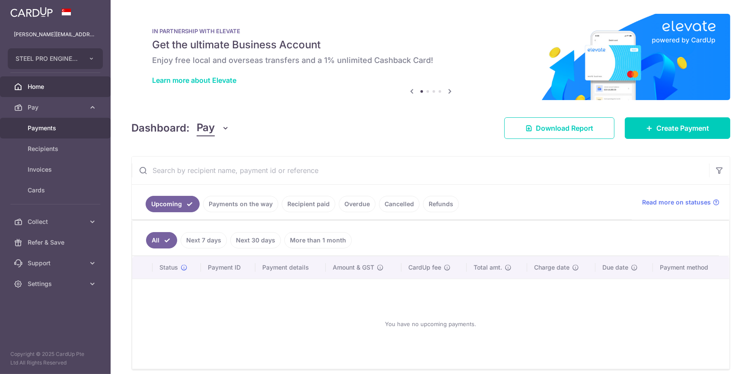  I want to click on h4: Dashboard:, so click(160, 128).